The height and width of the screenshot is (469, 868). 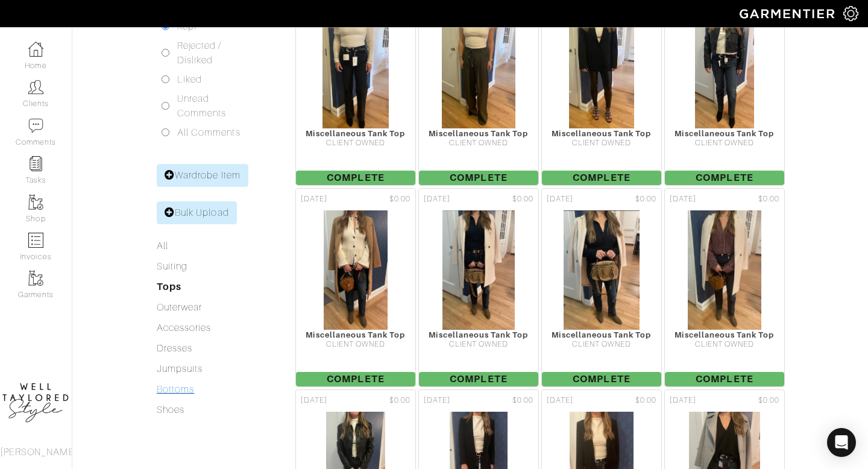 I want to click on img: orders-icon-0abe47150d42831381b5fb84f609e132dff9fe21cb692f30cb5eec754e2cba89.png, so click(x=36, y=240).